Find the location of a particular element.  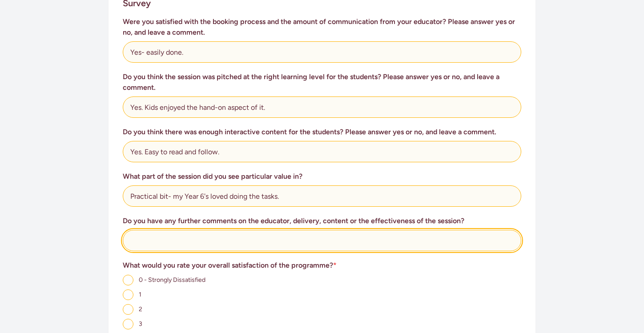

h3: Do you think there was enough interactive content for the students? Please answer yes or no, and ... is located at coordinates (322, 132).